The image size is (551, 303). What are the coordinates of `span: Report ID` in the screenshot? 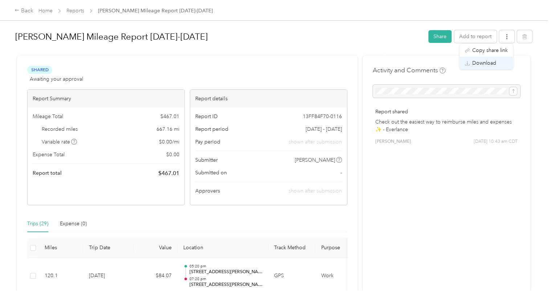 It's located at (207, 116).